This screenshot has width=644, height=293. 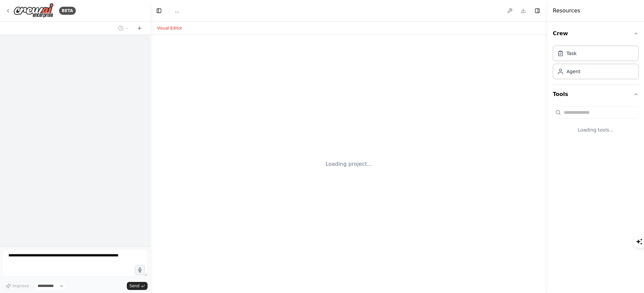 What do you see at coordinates (17, 286) in the screenshot?
I see `button: Improve` at bounding box center [17, 286].